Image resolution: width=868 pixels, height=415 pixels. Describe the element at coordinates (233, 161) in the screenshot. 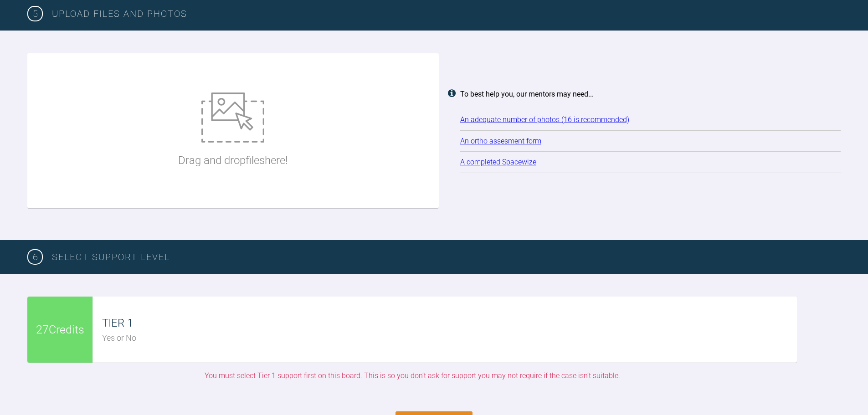

I see `p: Drag and drop files here!` at that location.